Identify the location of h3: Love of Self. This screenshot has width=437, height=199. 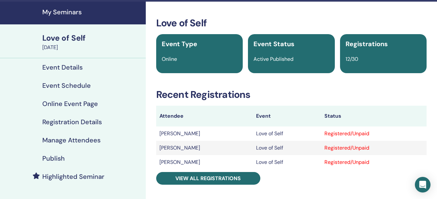
(291, 23).